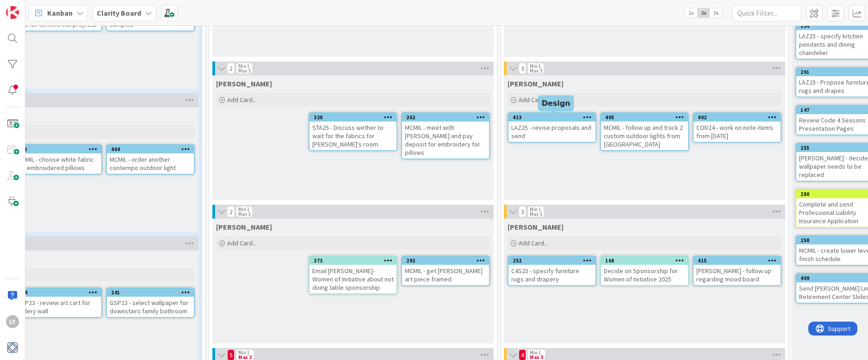 This screenshot has width=868, height=360. What do you see at coordinates (150, 307) in the screenshot?
I see `div: GSP23 - select wallpaper for downstairs family bathroom` at bounding box center [150, 307].